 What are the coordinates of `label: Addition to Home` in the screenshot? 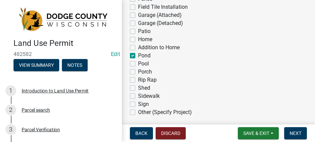 It's located at (159, 48).